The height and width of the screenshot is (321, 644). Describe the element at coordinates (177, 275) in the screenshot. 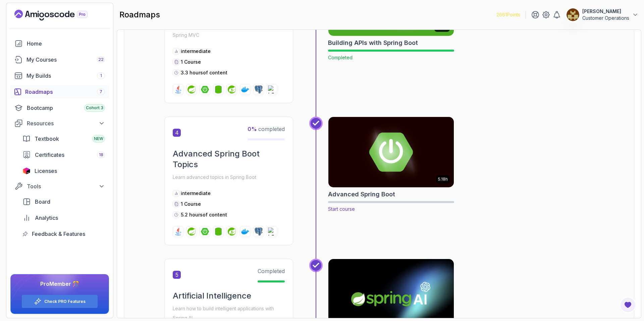

I see `span: 5` at that location.